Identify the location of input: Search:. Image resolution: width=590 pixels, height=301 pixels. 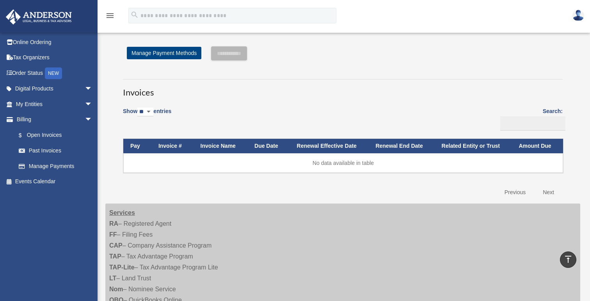
(532, 124).